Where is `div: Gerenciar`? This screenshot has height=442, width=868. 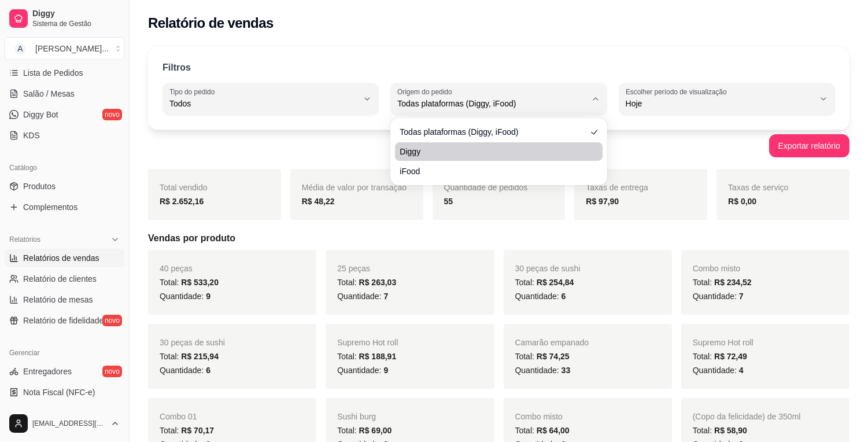
div: Gerenciar is located at coordinates (64, 353).